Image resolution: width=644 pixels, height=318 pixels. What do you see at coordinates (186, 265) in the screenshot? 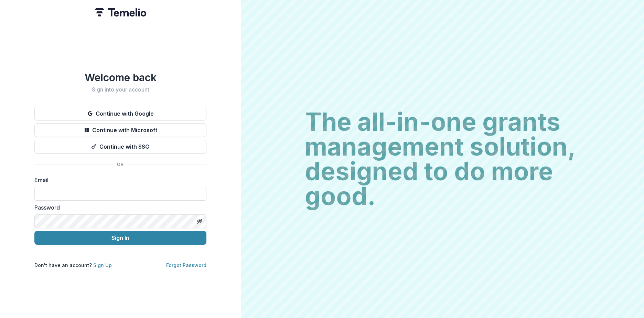
I see `a: Forgot Password` at bounding box center [186, 265].